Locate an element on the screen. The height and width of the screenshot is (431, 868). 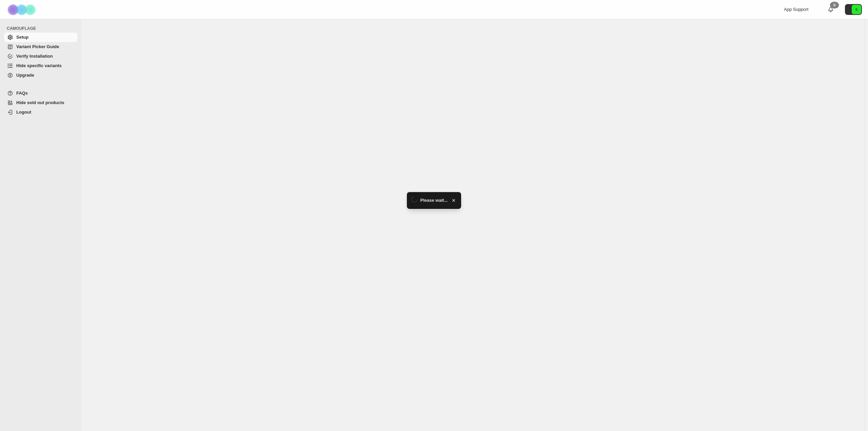
a: Hide specific variants is located at coordinates (41, 66).